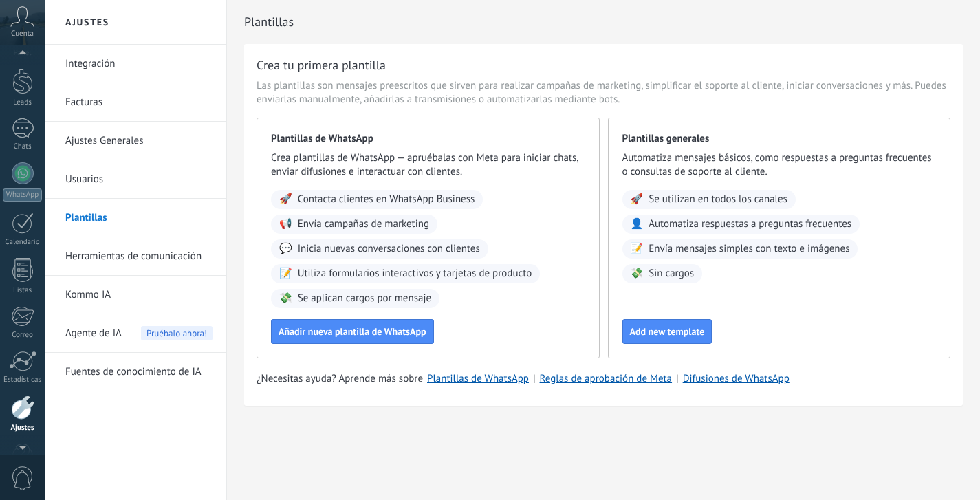  Describe the element at coordinates (718, 200) in the screenshot. I see `span: Se utilizan en todos los canales` at that location.